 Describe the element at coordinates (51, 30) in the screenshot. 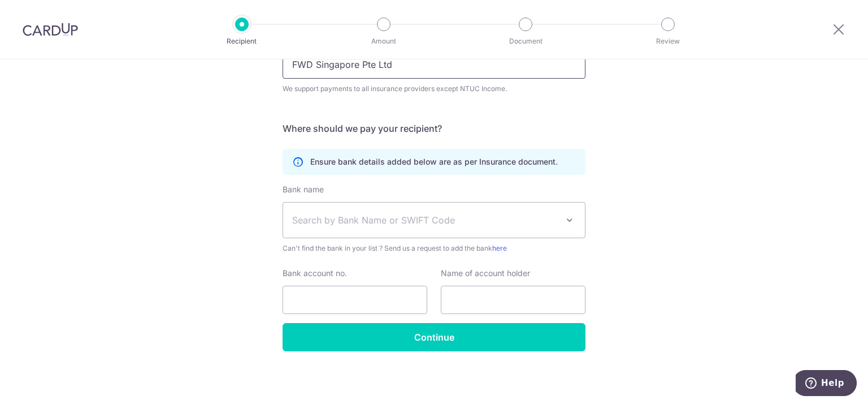

I see `img: CardUp` at that location.